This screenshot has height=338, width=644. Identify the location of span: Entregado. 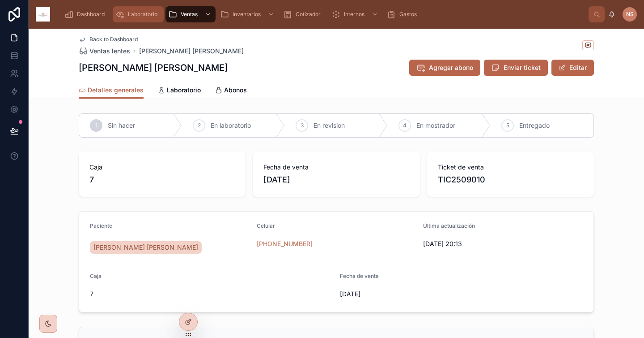
(535, 126).